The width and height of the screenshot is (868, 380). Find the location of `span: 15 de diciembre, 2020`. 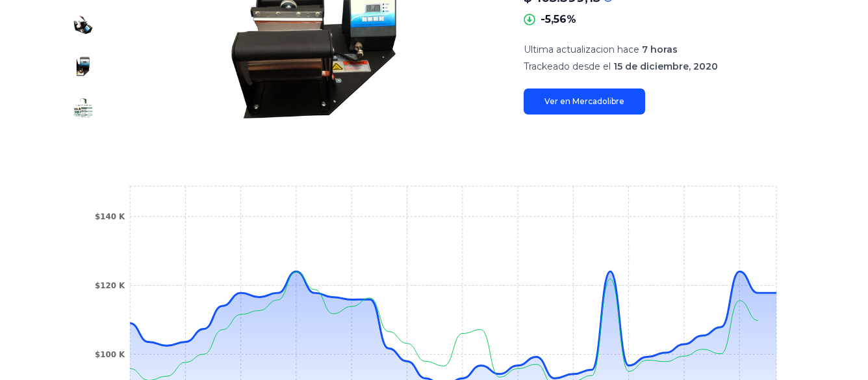

span: 15 de diciembre, 2020 is located at coordinates (665, 66).